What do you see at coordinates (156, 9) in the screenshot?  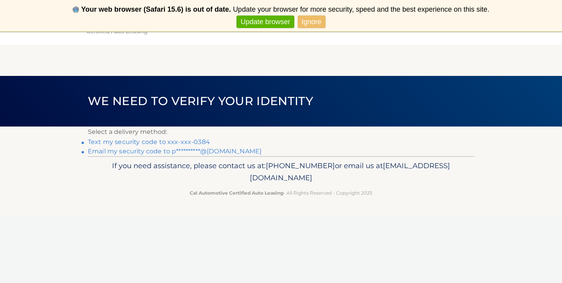 I see `b: Your web browser (Safari 15.6) is out of date.` at bounding box center [156, 9].